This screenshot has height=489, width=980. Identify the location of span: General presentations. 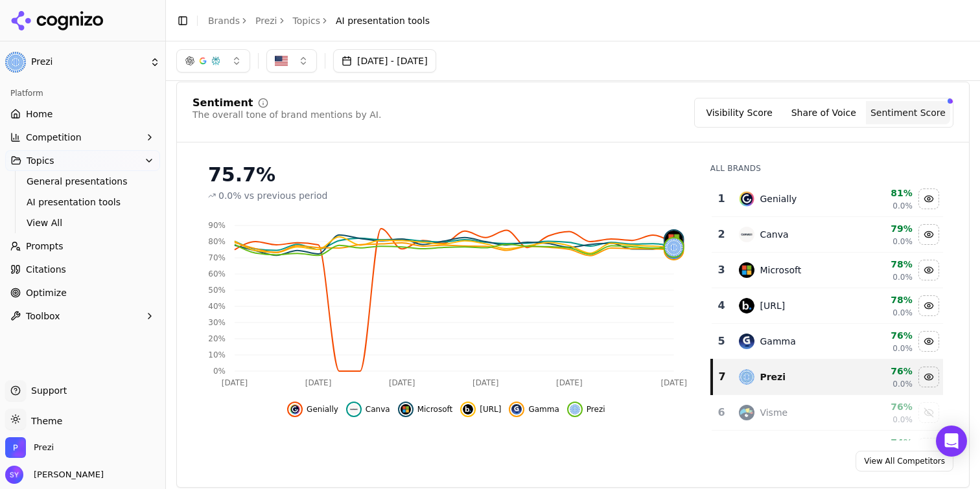
(83, 181).